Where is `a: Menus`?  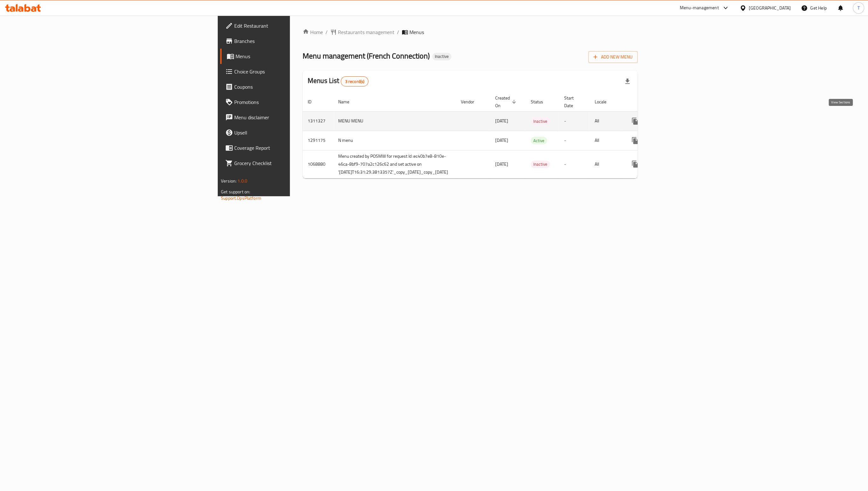 a: Menus is located at coordinates (292, 57).